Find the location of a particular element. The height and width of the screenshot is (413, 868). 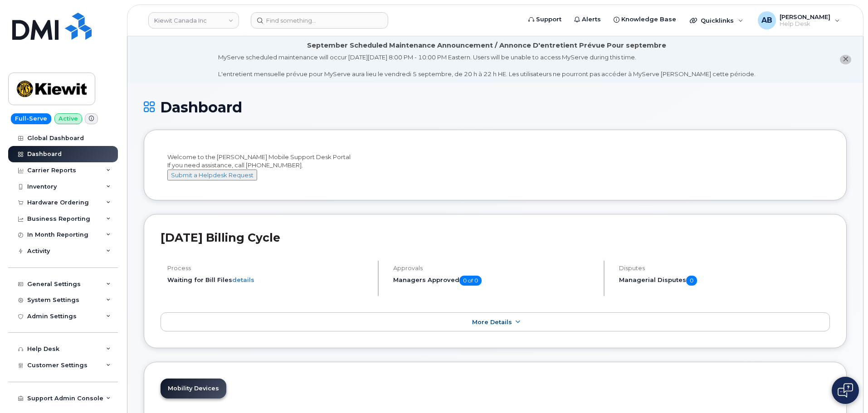

h4: Disputes is located at coordinates (724, 268).